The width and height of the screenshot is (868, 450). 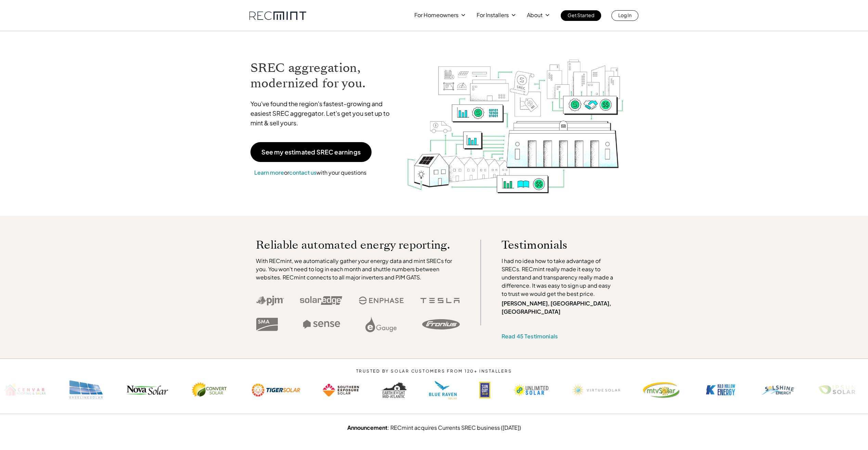 I want to click on p: Reliable automated energy reporting., so click(x=358, y=245).